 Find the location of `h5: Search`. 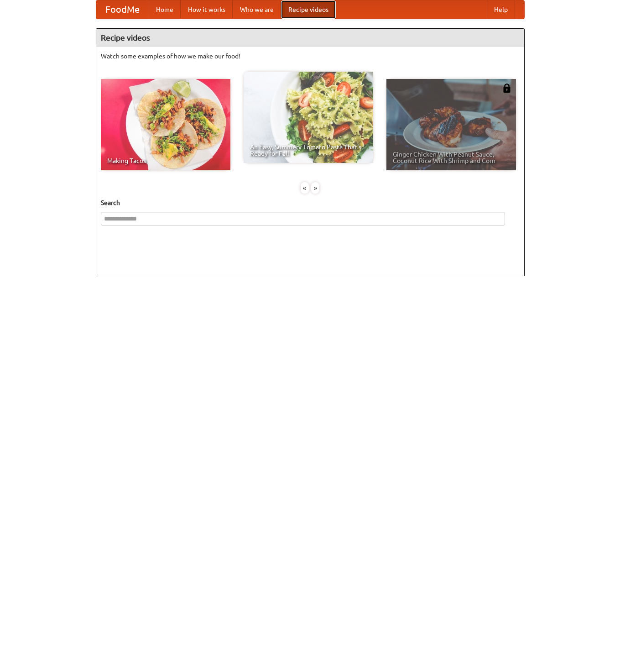

h5: Search is located at coordinates (310, 203).